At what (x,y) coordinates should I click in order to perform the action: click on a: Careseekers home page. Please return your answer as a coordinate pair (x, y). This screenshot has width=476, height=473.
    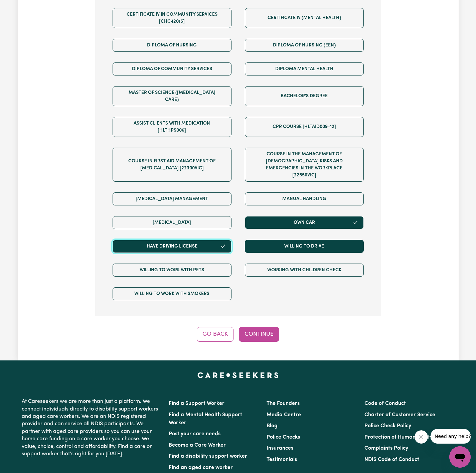
    Looking at the image, I should click on (238, 375).